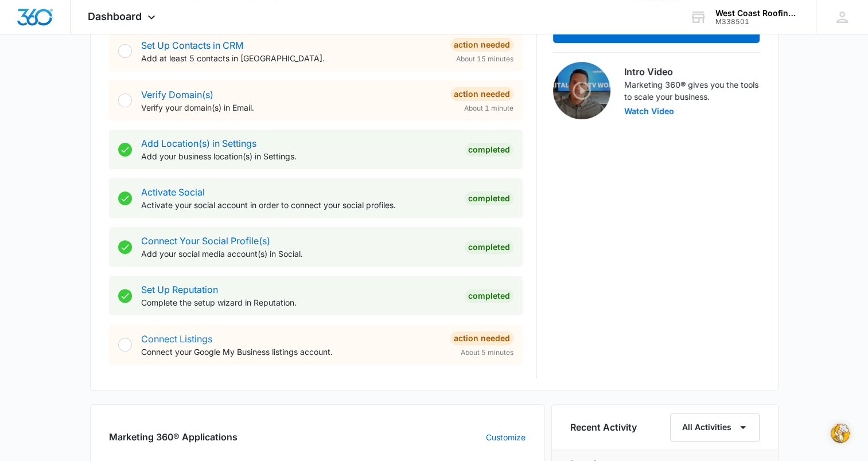  Describe the element at coordinates (180, 290) in the screenshot. I see `a: Set Up Reputation` at that location.